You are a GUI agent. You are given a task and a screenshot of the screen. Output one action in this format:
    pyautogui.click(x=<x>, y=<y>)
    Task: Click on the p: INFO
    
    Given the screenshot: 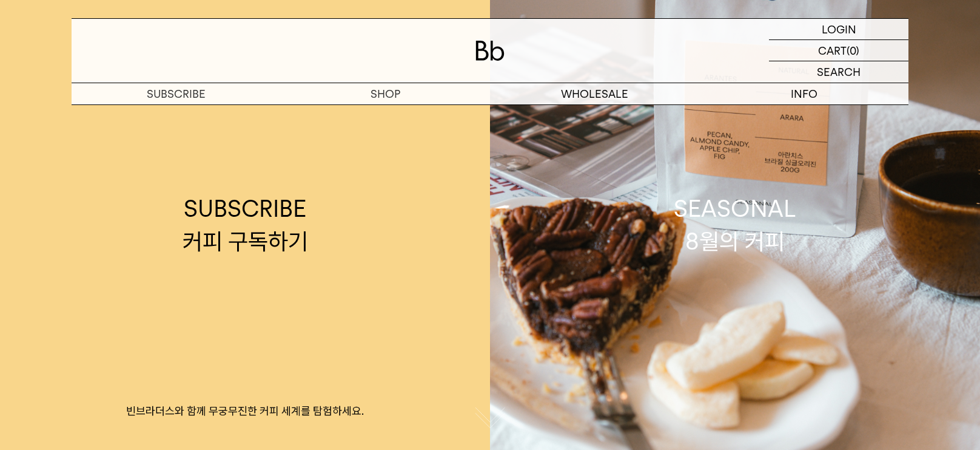 What is the action you would take?
    pyautogui.click(x=804, y=94)
    